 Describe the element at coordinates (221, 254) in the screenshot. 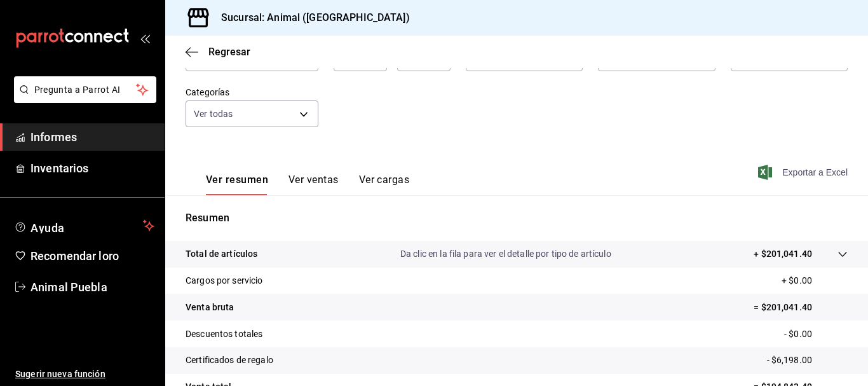

I see `font: Total de artículos` at that location.